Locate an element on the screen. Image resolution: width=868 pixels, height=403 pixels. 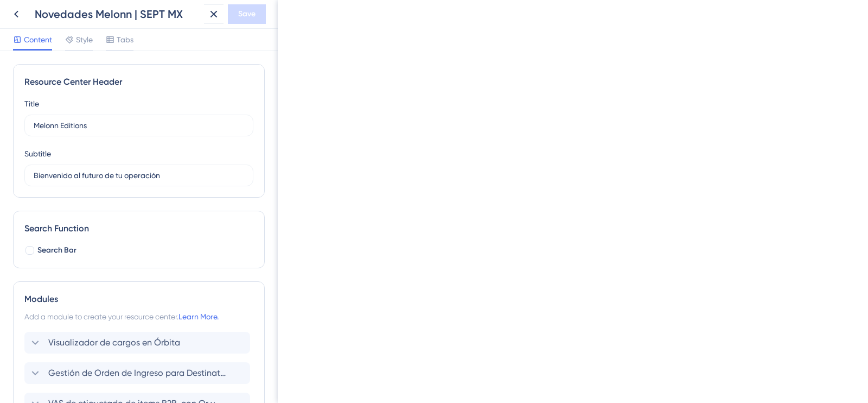
span: Gestión de Orden de Ingreso para Destinatarios Verificados is located at coordinates (138, 373).